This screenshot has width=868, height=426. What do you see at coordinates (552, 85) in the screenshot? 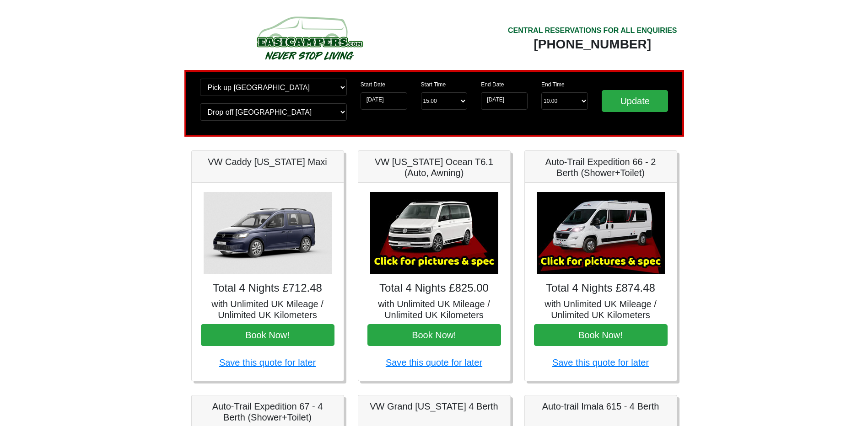
I see `label: End Time` at bounding box center [552, 85].